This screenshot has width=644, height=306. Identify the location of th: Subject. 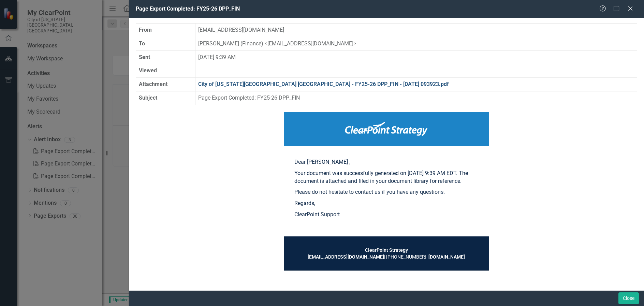
(165, 98).